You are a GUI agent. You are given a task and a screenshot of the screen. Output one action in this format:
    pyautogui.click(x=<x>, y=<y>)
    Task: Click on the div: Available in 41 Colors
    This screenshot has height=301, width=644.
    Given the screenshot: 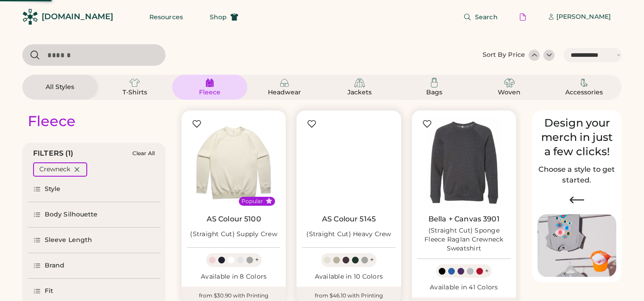 What is the action you would take?
    pyautogui.click(x=464, y=288)
    